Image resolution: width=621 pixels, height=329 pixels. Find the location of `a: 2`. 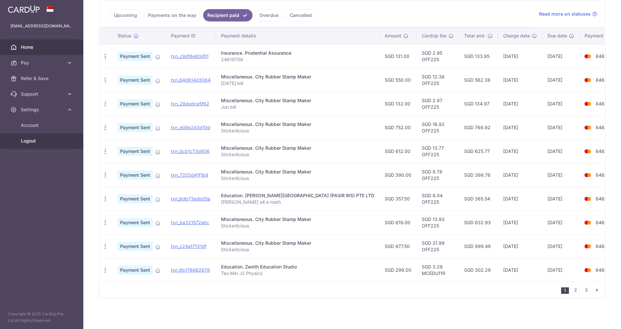

a: 2 is located at coordinates (575, 290).